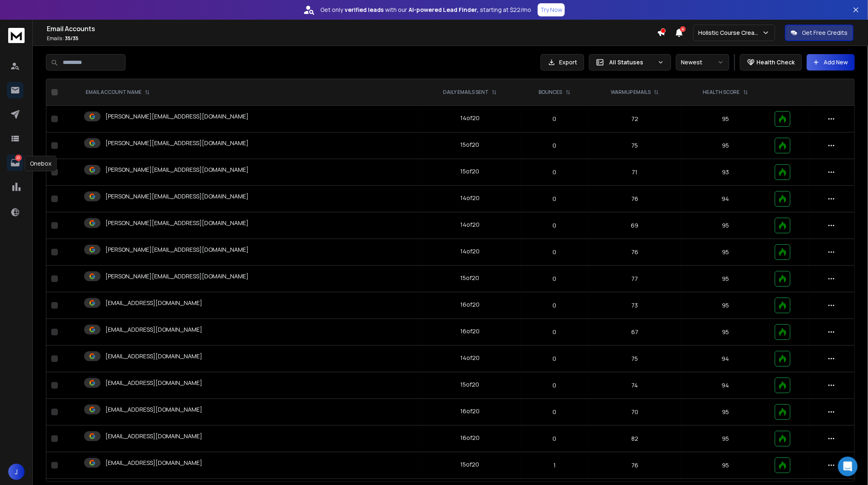 This screenshot has width=868, height=485. Describe the element at coordinates (16, 472) in the screenshot. I see `span: J` at that location.